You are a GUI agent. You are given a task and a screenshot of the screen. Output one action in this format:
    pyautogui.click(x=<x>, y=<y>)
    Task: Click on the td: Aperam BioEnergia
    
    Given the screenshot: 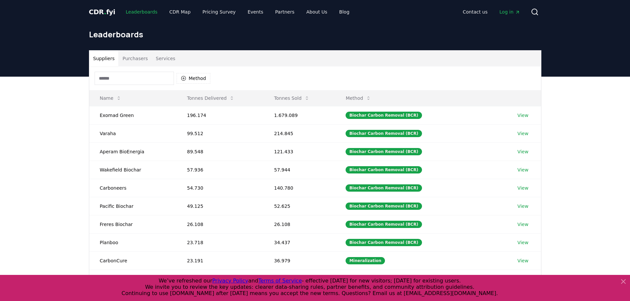 What is the action you would take?
    pyautogui.click(x=133, y=151)
    